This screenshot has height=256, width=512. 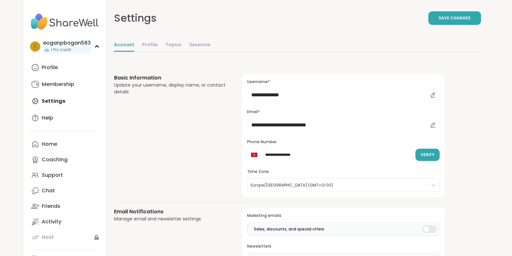 What do you see at coordinates (200, 45) in the screenshot?
I see `a: Sessions` at bounding box center [200, 45].